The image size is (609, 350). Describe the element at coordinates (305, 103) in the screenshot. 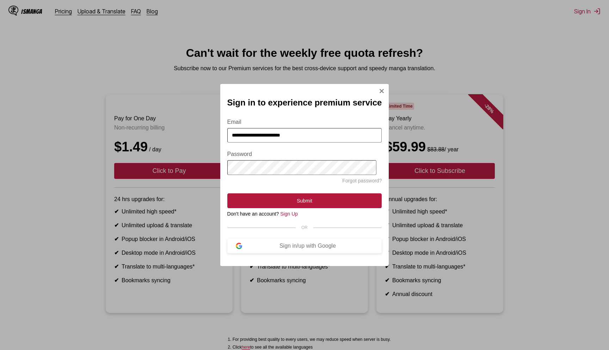

I see `h2: Sign in to experience premium service` at that location.